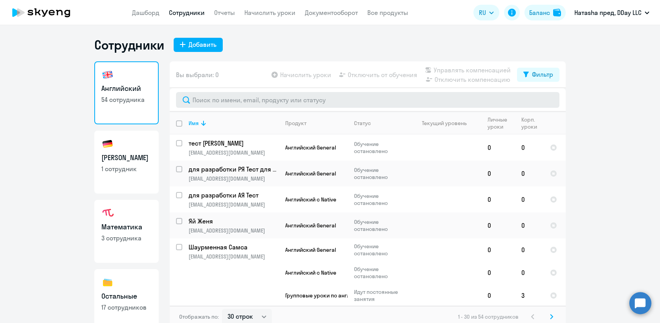 The image size is (660, 323). Describe the element at coordinates (539, 13) in the screenshot. I see `div: Баланс` at that location.